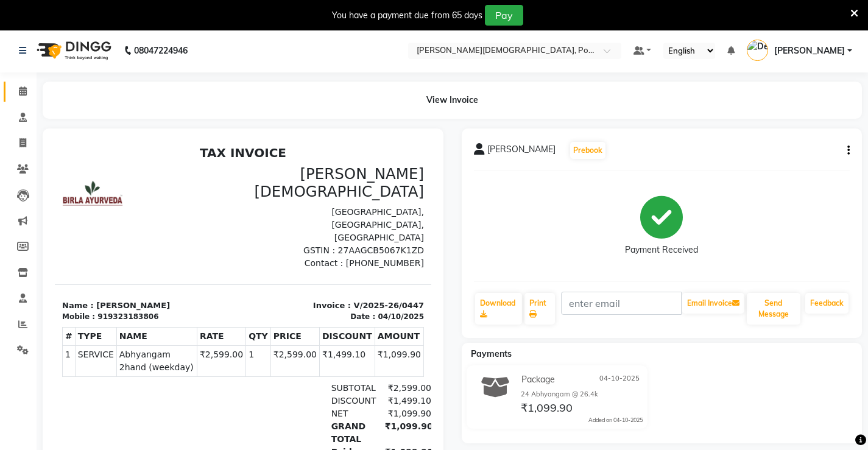 The width and height of the screenshot is (868, 450). What do you see at coordinates (41, 220) in the screenshot?
I see `td: SERVICE` at bounding box center [41, 220].